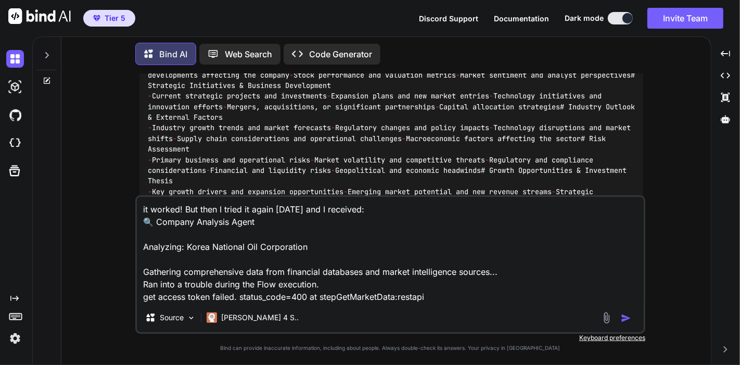  What do you see at coordinates (584, 18) in the screenshot?
I see `span: Dark mode` at bounding box center [584, 18].